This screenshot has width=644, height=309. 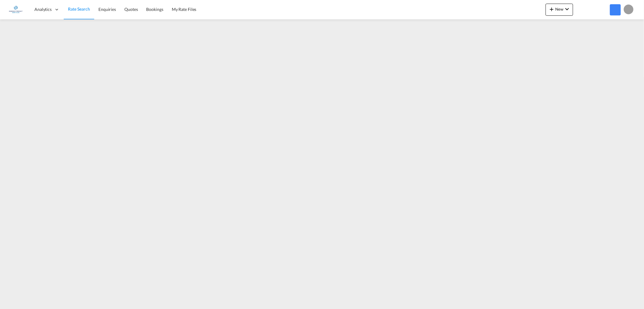 I want to click on div: Help, so click(x=603, y=10).